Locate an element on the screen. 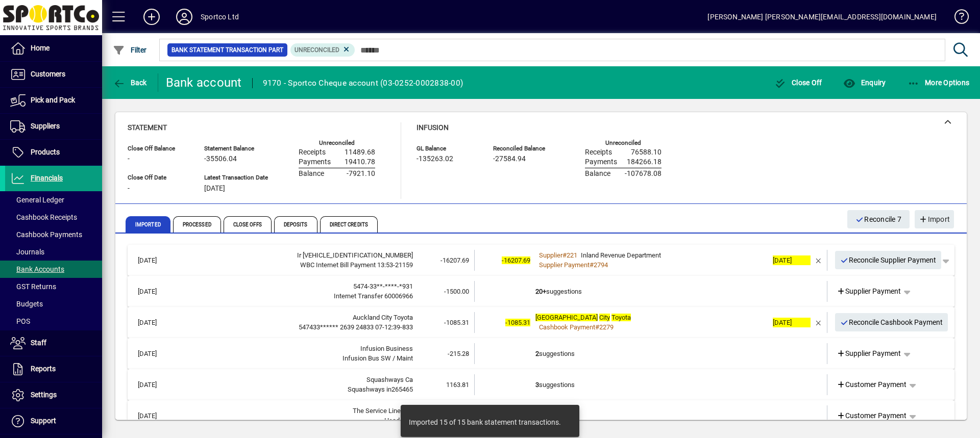 Image resolution: width=980 pixels, height=438 pixels. span: Reports is located at coordinates (43, 368).